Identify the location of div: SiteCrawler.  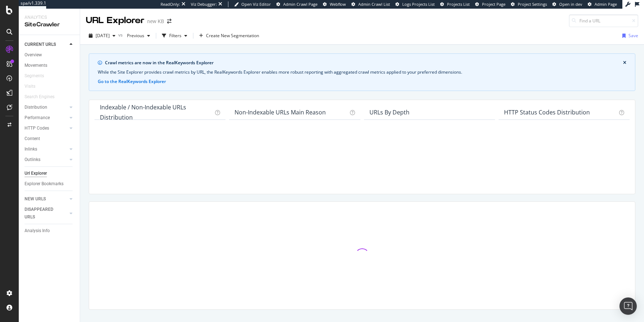
(49, 24).